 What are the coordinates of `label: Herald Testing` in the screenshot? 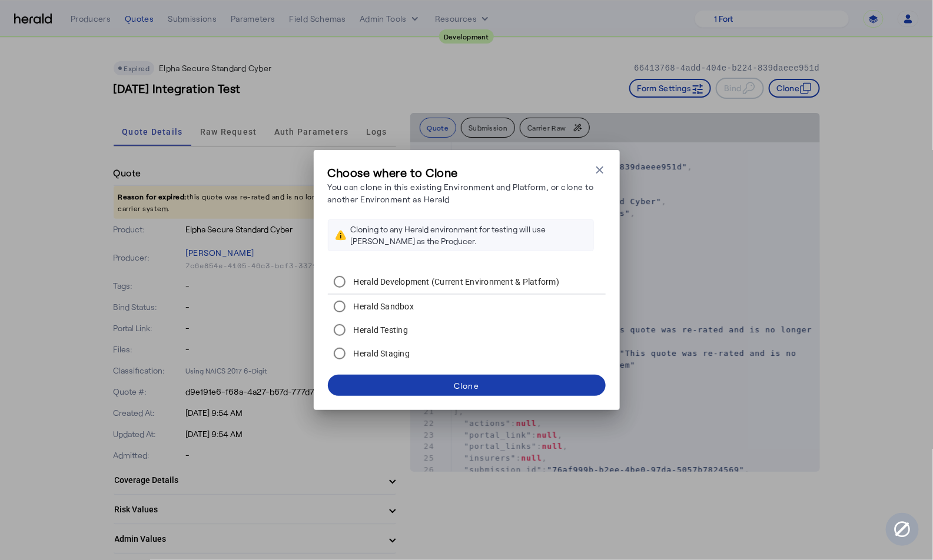 It's located at (380, 330).